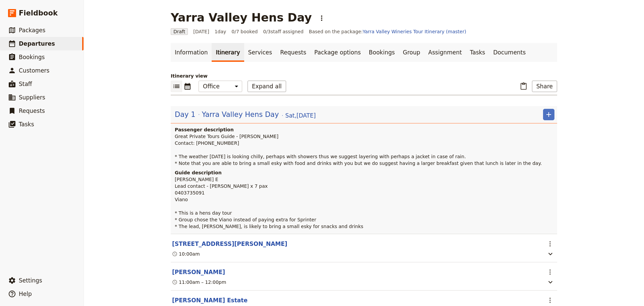 The height and width of the screenshot is (306, 644). What do you see at coordinates (509, 52) in the screenshot?
I see `a: Documents` at bounding box center [509, 52].